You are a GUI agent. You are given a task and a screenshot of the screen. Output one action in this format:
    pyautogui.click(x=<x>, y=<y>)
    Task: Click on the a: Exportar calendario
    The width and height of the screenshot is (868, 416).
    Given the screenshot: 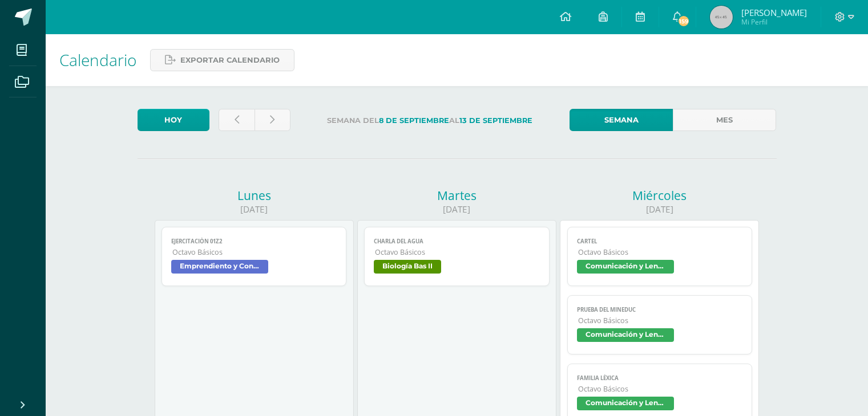 What is the action you would take?
    pyautogui.click(x=222, y=60)
    